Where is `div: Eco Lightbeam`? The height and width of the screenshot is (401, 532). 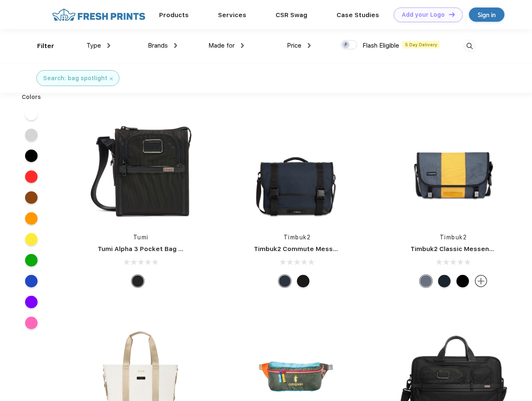
div: Eco Lightbeam is located at coordinates (426, 281).